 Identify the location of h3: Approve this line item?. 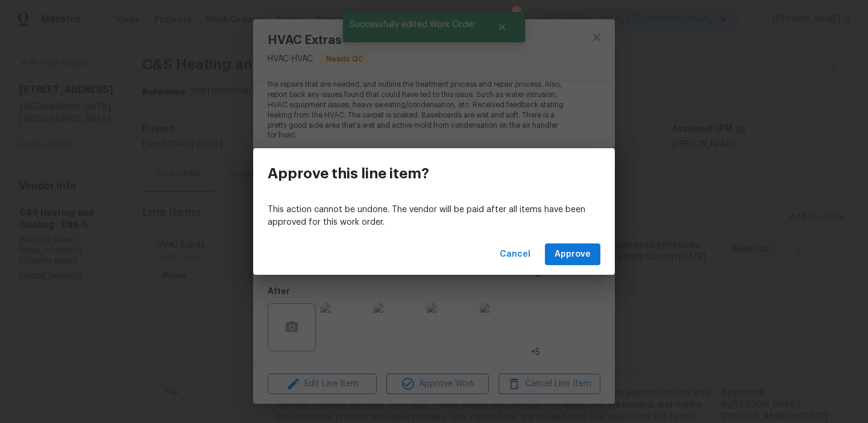
(348, 173).